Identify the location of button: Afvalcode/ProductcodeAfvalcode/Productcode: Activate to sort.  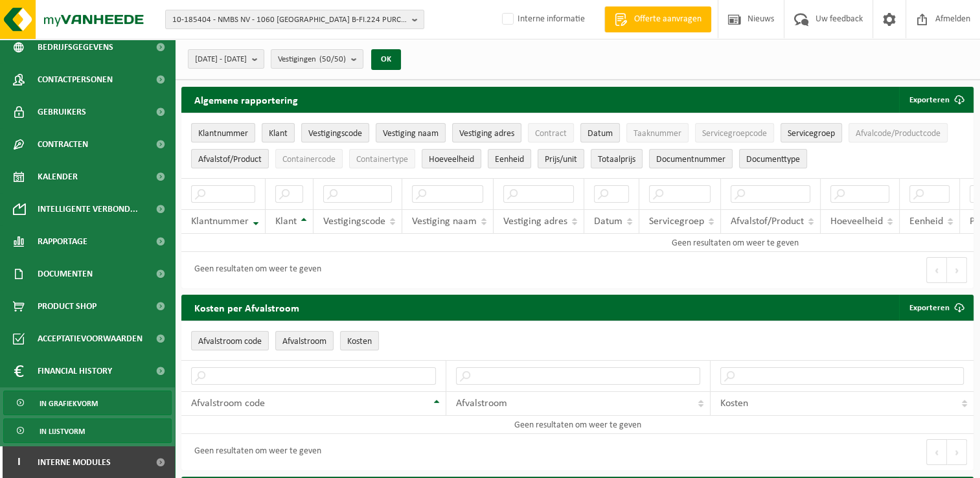
(898, 133).